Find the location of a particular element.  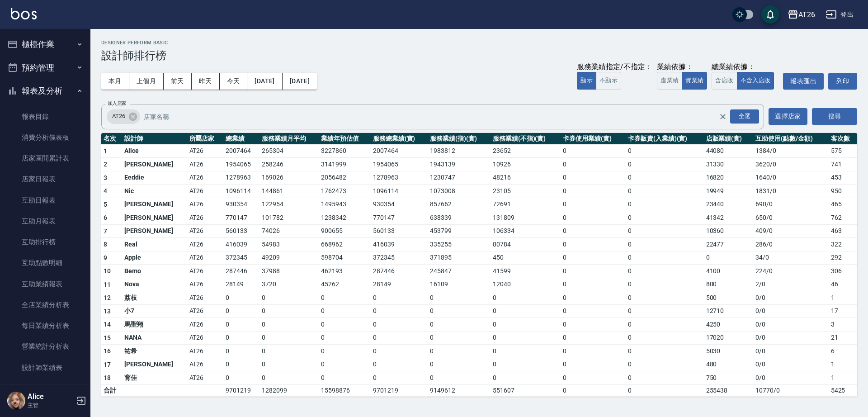

td: Apple is located at coordinates (154, 258).